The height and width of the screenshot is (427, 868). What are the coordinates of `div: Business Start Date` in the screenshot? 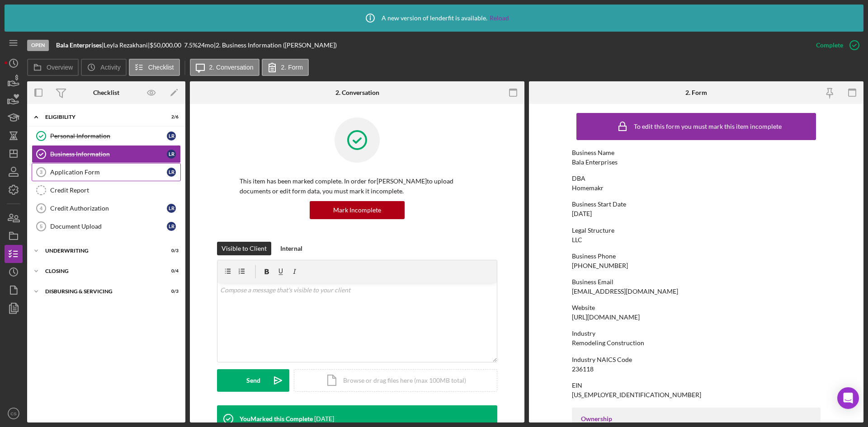 It's located at (696, 204).